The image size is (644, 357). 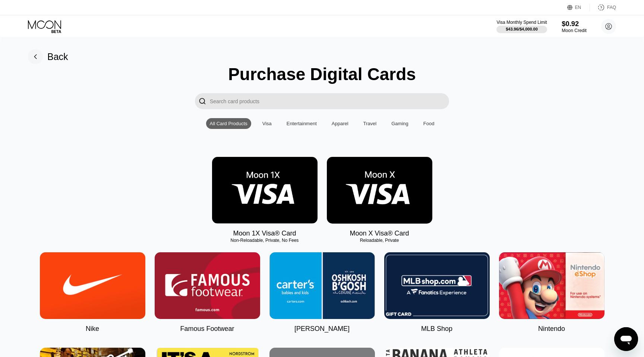 What do you see at coordinates (521, 23) in the screenshot?
I see `div: Visa Monthly Spend Limit` at bounding box center [521, 23].